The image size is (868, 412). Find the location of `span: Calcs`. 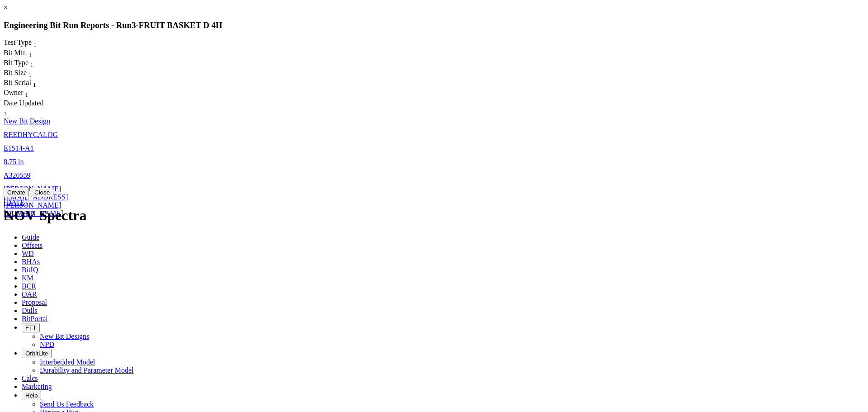

span: Calcs is located at coordinates (30, 378).